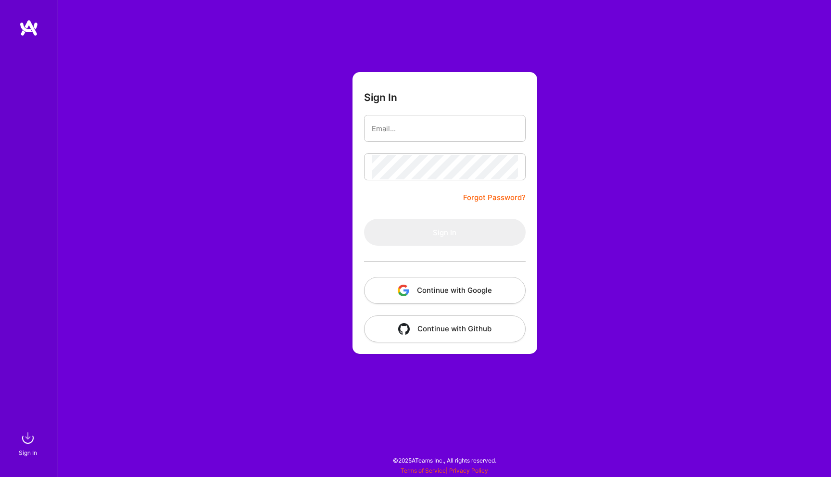 Image resolution: width=831 pixels, height=477 pixels. I want to click on a: sign inSign In, so click(29, 443).